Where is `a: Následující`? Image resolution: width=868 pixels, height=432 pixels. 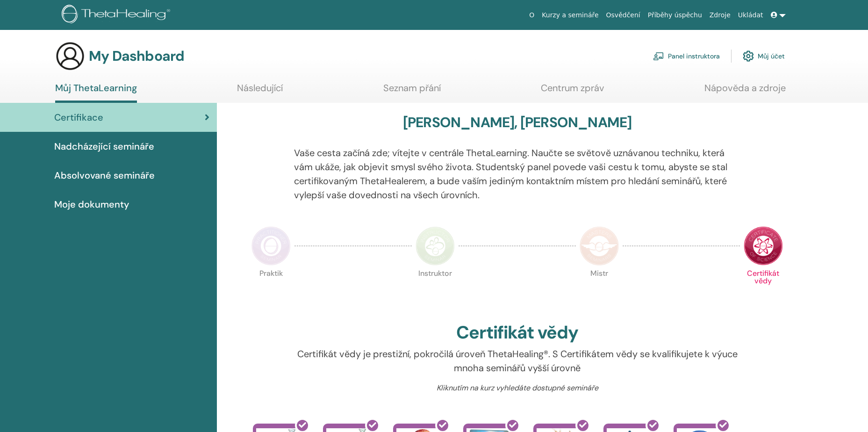 a: Následující is located at coordinates (260, 91).